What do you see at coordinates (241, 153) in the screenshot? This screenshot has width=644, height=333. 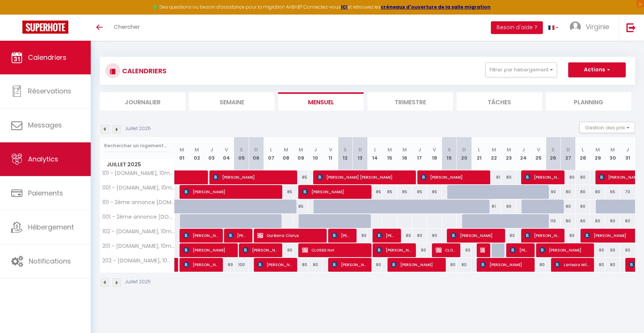 I see `th: 05` at bounding box center [241, 153].